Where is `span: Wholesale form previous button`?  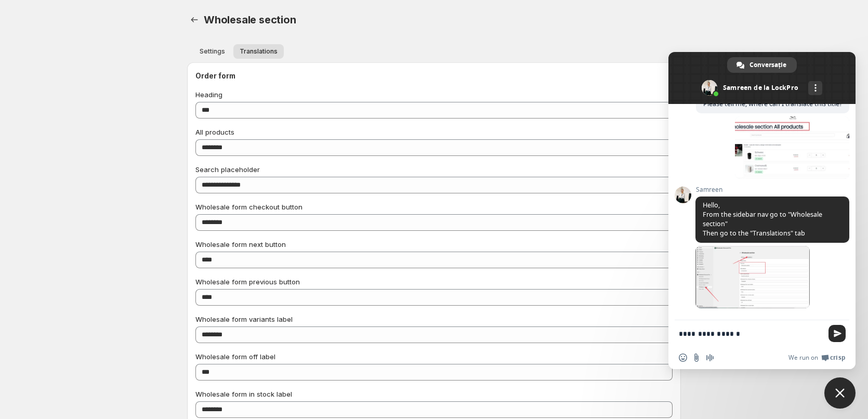 span: Wholesale form previous button is located at coordinates (247, 282).